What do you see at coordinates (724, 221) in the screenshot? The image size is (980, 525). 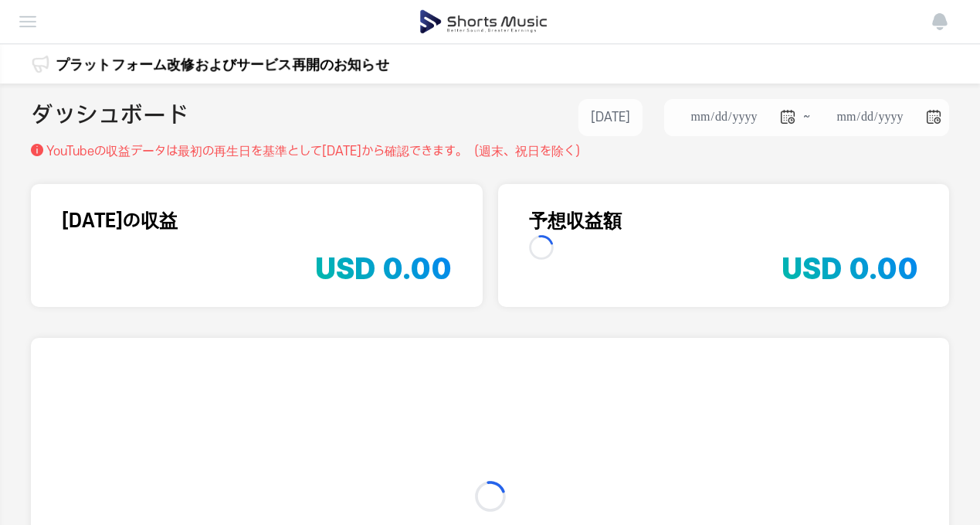 I see `dt: 予想収益額` at bounding box center [724, 221].